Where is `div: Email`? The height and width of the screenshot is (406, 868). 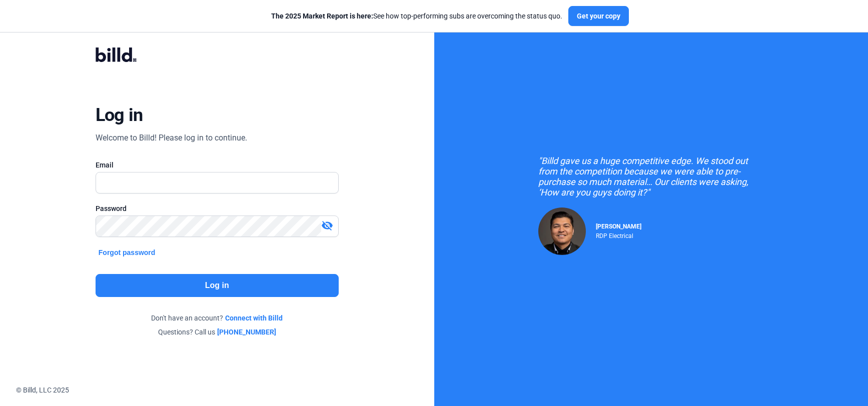
div: Email is located at coordinates (217, 165).